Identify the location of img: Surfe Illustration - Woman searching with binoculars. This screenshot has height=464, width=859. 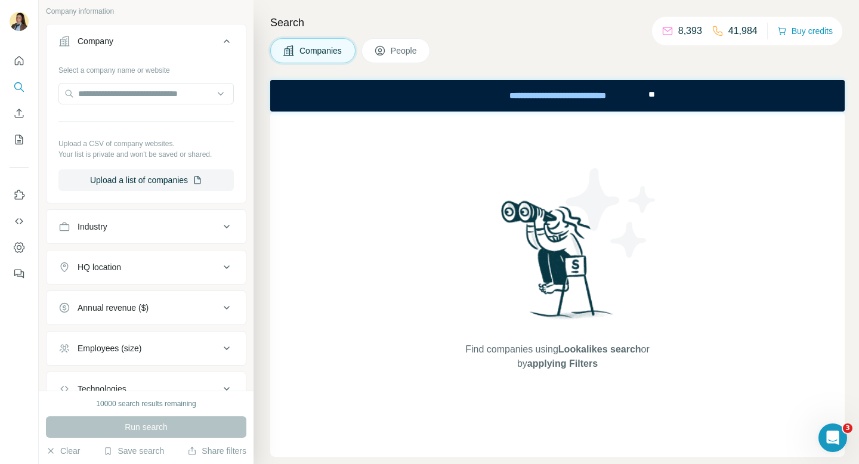
(558, 264).